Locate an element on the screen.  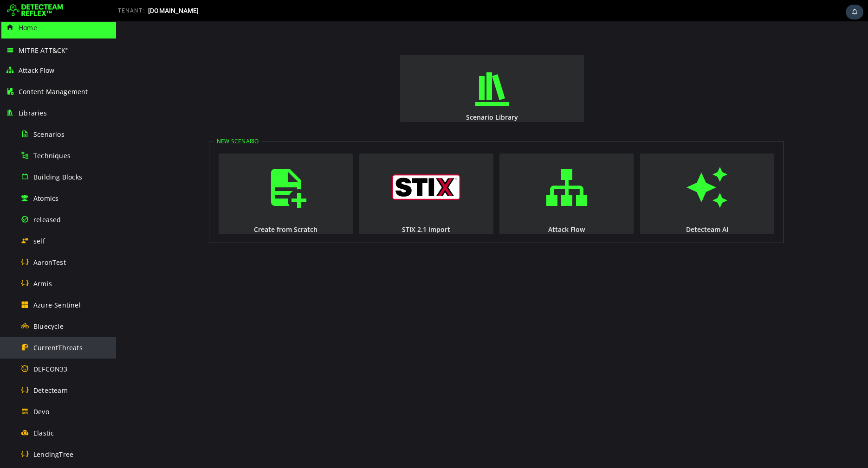
span: Attack Flow is located at coordinates (36, 70).